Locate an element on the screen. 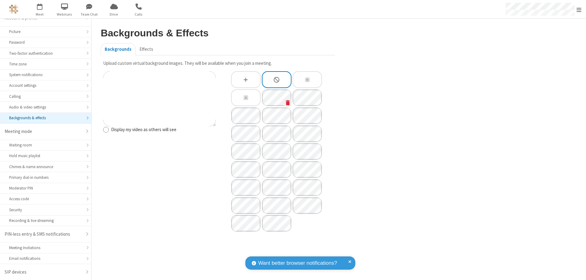 This screenshot has height=280, width=586. div: Lisbon is located at coordinates (246, 169).